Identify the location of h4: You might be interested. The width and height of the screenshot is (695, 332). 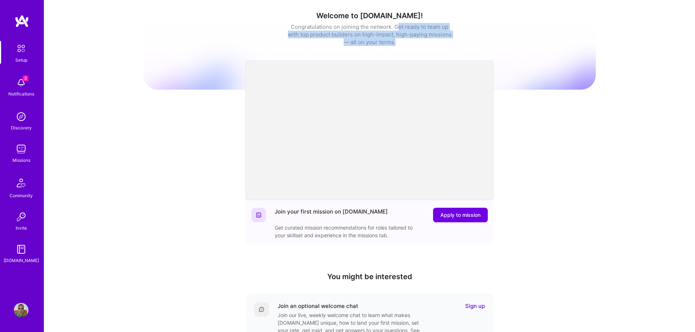
(369, 277).